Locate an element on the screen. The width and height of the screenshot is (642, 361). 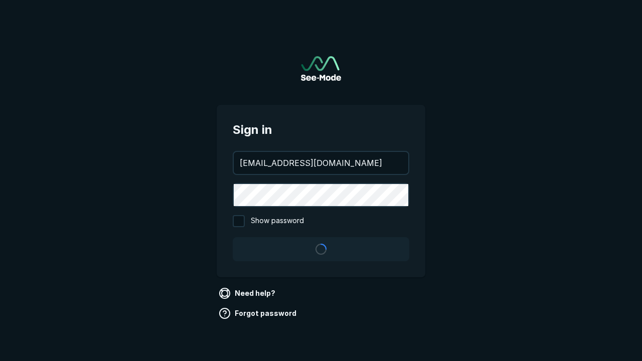
a: Need help? is located at coordinates (248, 293).